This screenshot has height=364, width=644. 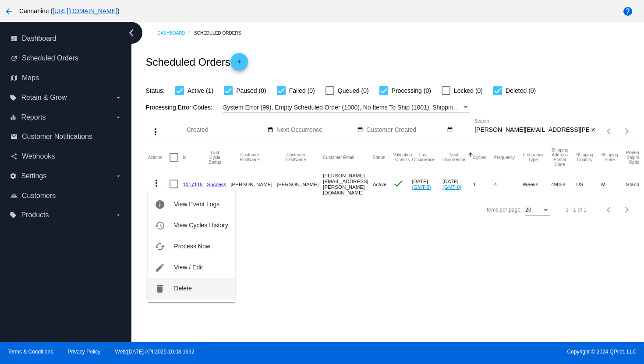 What do you see at coordinates (201, 226) in the screenshot?
I see `span: View Cycles History` at bounding box center [201, 226].